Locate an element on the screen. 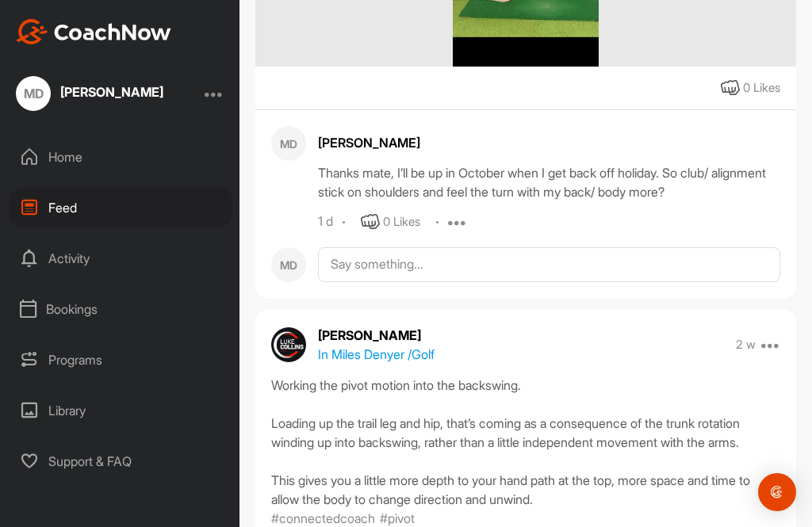 The height and width of the screenshot is (527, 812). div: 1 d is located at coordinates (325, 222).